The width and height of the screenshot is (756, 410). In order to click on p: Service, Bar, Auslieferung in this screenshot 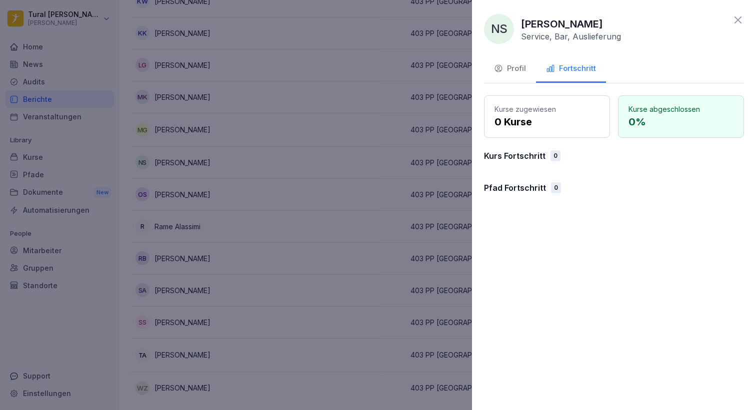, I will do `click(571, 36)`.